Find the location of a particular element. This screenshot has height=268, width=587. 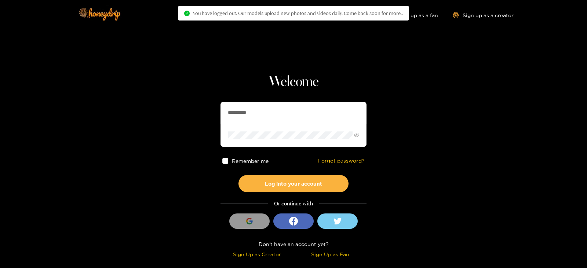

span: check-circle is located at coordinates (187, 13).